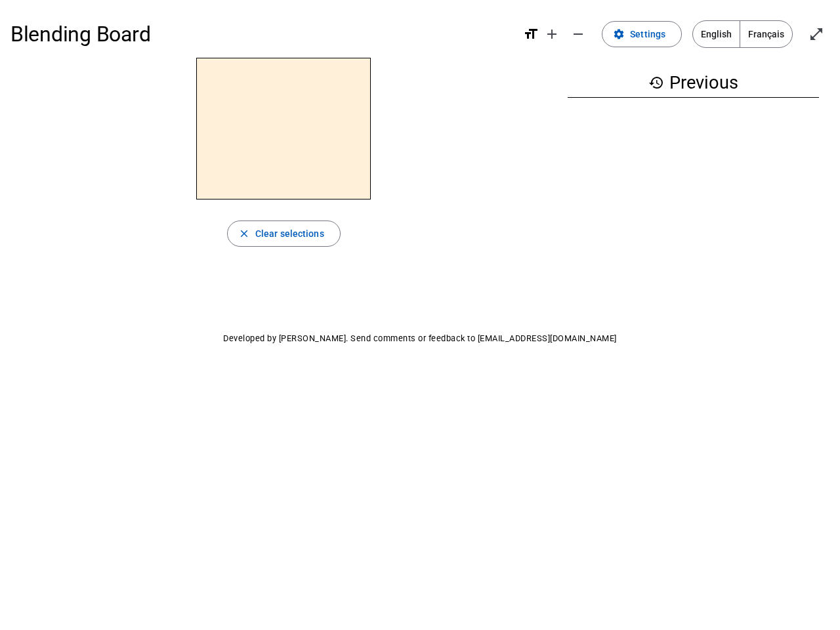 This screenshot has width=840, height=630. What do you see at coordinates (816, 34) in the screenshot?
I see `button: Enter full screen` at bounding box center [816, 34].